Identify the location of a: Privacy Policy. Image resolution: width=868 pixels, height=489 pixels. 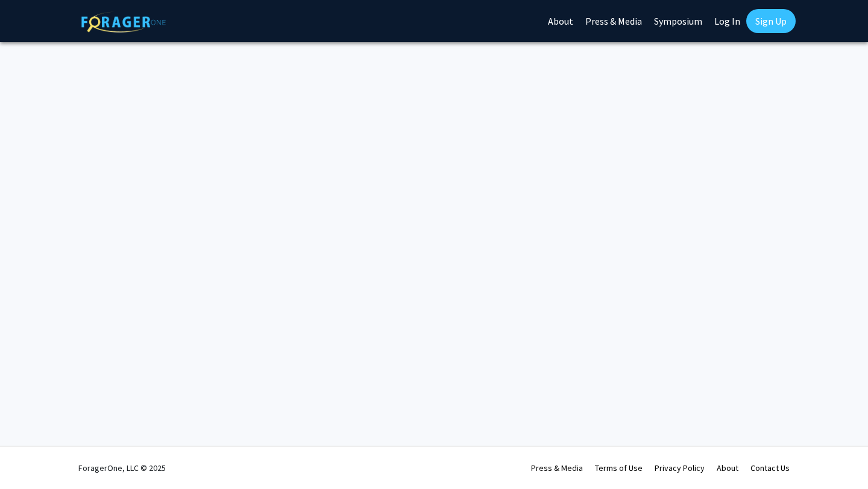
(679, 468).